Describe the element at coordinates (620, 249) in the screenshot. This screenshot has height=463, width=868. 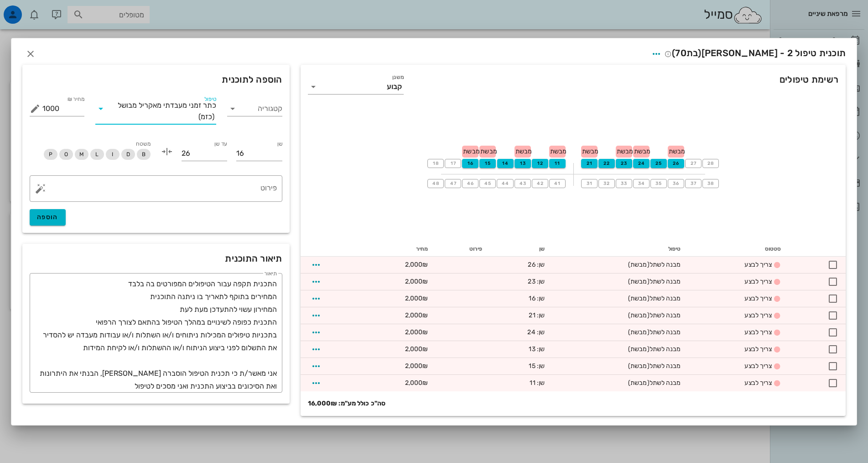
I see `th: טיפול` at that location.